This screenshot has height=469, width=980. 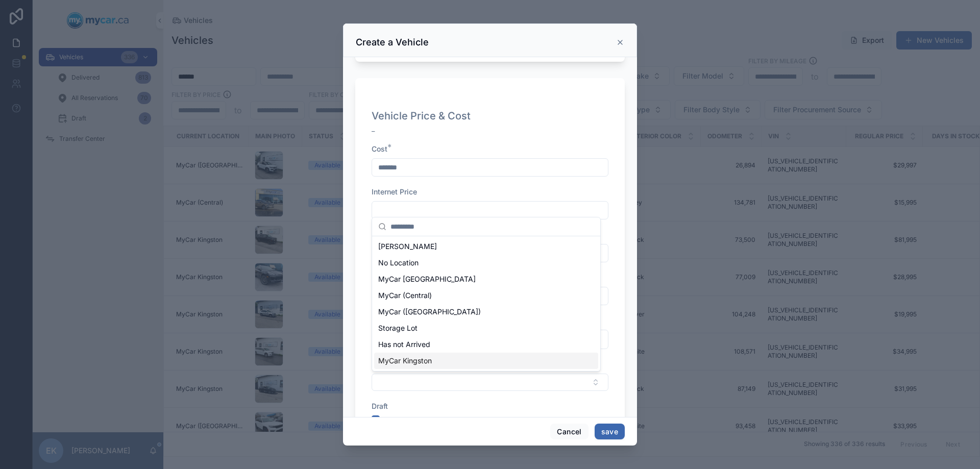 What do you see at coordinates (398, 263) in the screenshot?
I see `span: No Location` at bounding box center [398, 263].